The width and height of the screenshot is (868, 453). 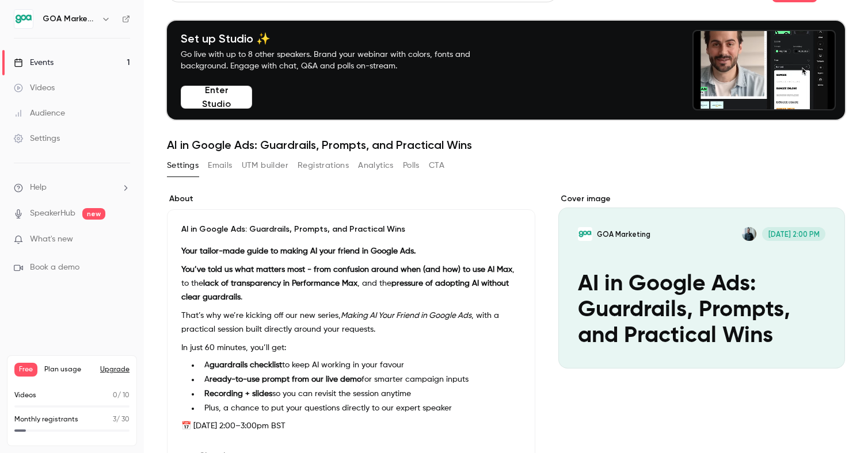 I want to click on strong: You’ve told us what matters most - from confusion around when (and how) to use AI Max, so click(x=347, y=270).